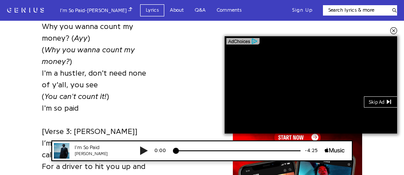 The height and width of the screenshot is (175, 404). Describe the element at coordinates (377, 102) in the screenshot. I see `div: Skip Ad` at that location.